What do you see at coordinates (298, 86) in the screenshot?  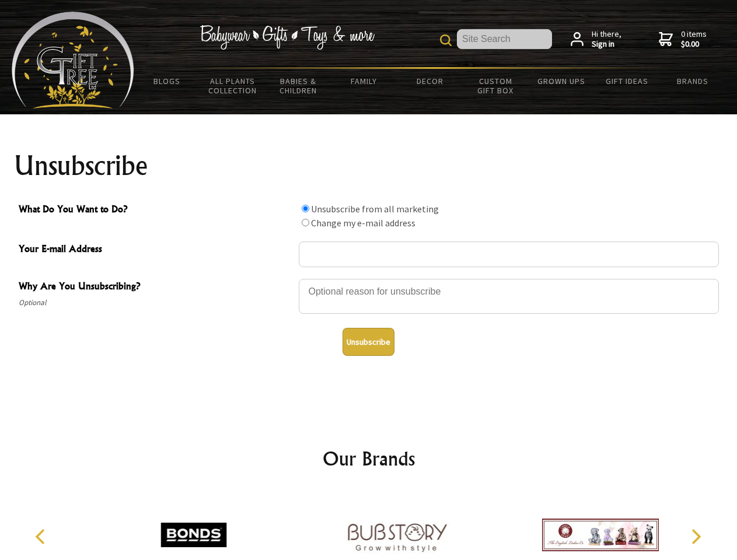 I see `a: Babies & Children` at bounding box center [298, 86].